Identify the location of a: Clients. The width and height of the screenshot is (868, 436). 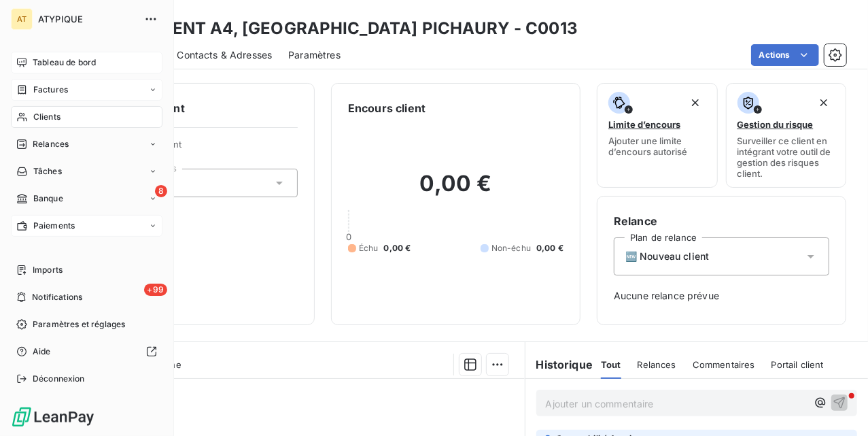
(87, 117).